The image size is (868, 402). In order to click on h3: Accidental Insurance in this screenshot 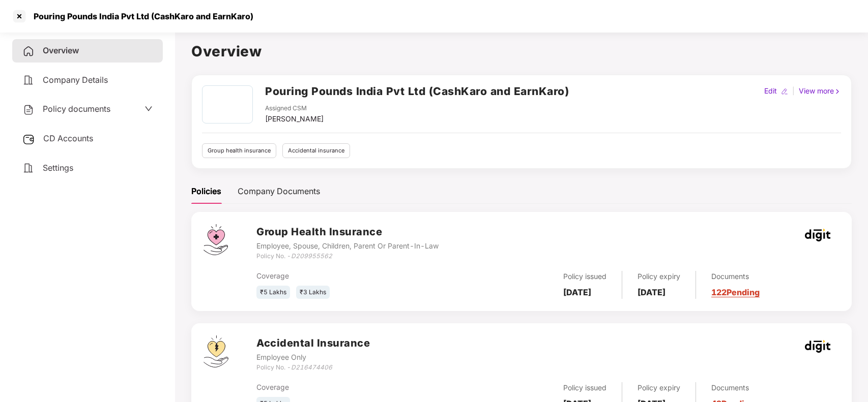, I will do `click(313, 343)`.